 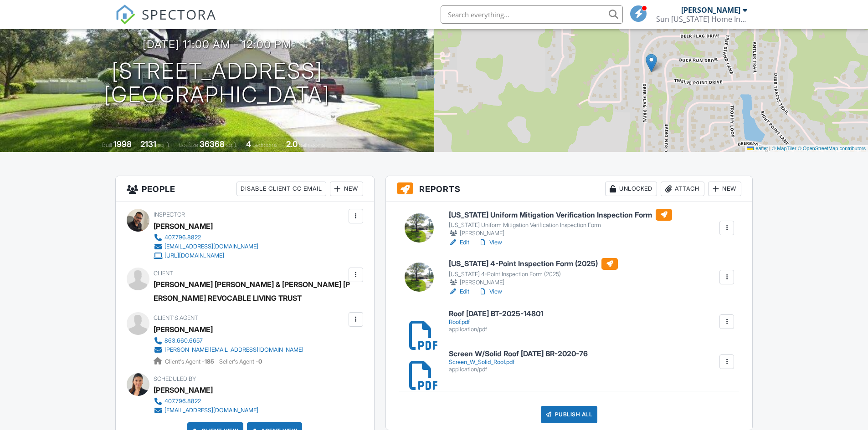 What do you see at coordinates (651, 63) in the screenshot?
I see `img: Marker` at bounding box center [651, 63].